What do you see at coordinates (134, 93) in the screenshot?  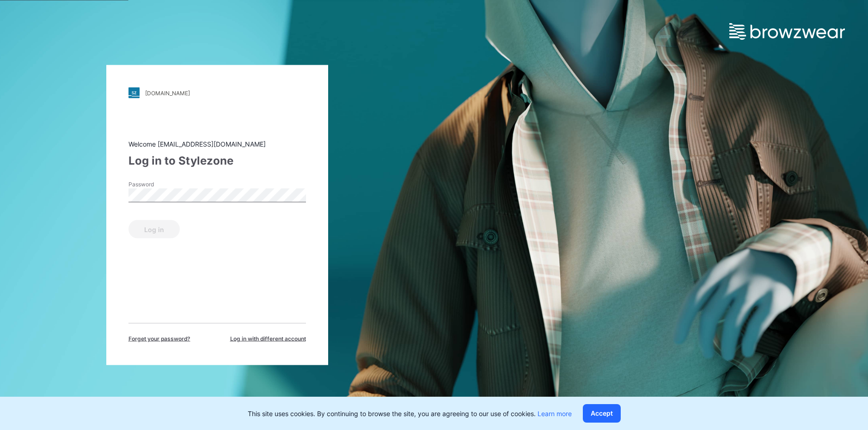 I see `img: stylezone-logo.562084cfcfab977791bfbf7441f1a819.svg` at bounding box center [134, 93].